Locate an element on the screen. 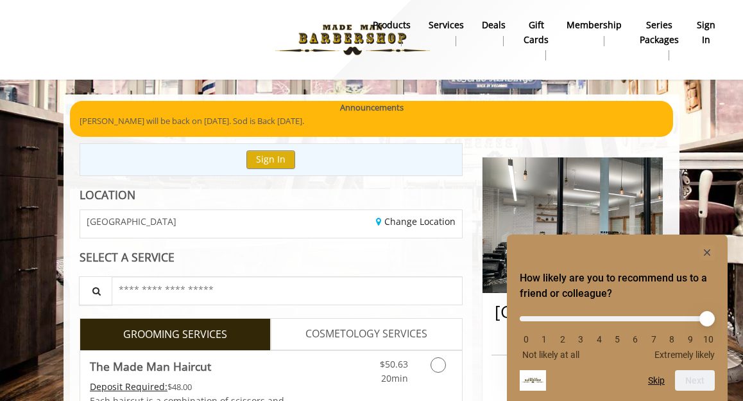  li: 10 is located at coordinates (709, 339).